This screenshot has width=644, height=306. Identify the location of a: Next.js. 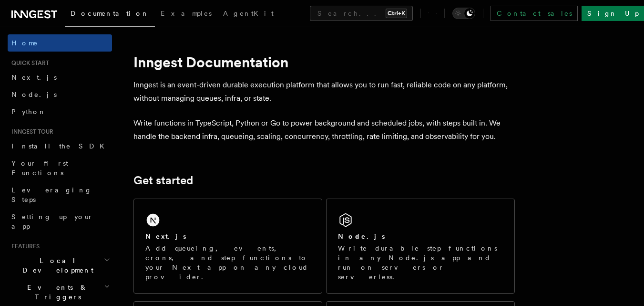
(59, 77).